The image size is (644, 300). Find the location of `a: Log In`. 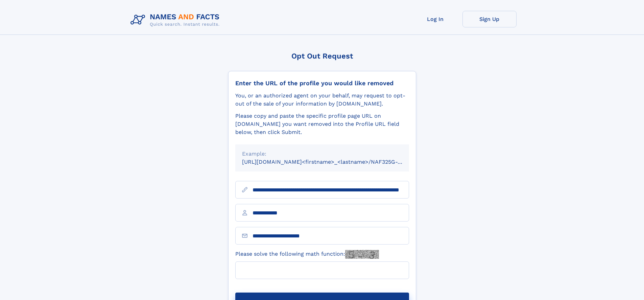

a: Log In is located at coordinates (435, 19).